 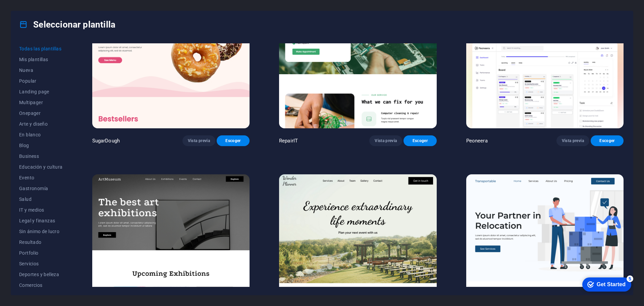 I want to click on span: Portfolio, so click(x=41, y=253).